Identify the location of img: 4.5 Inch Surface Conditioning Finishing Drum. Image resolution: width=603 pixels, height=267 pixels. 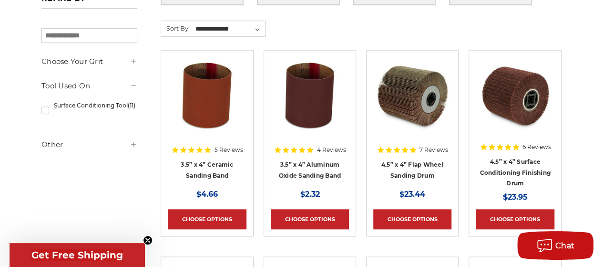
(515, 95).